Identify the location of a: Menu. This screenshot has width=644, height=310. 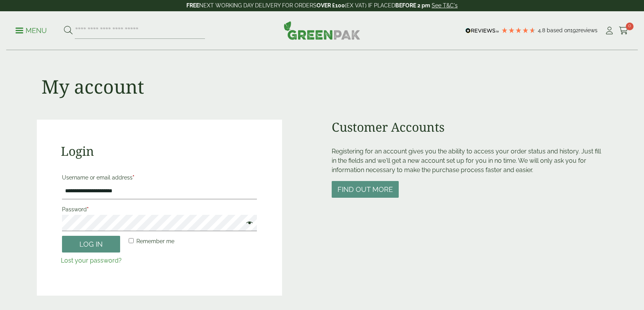
(31, 30).